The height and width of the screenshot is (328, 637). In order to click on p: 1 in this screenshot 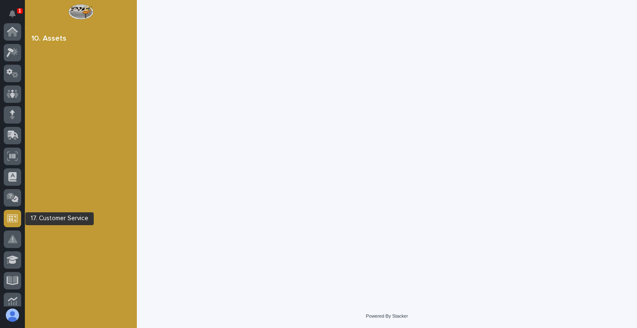, I will do `click(20, 11)`.